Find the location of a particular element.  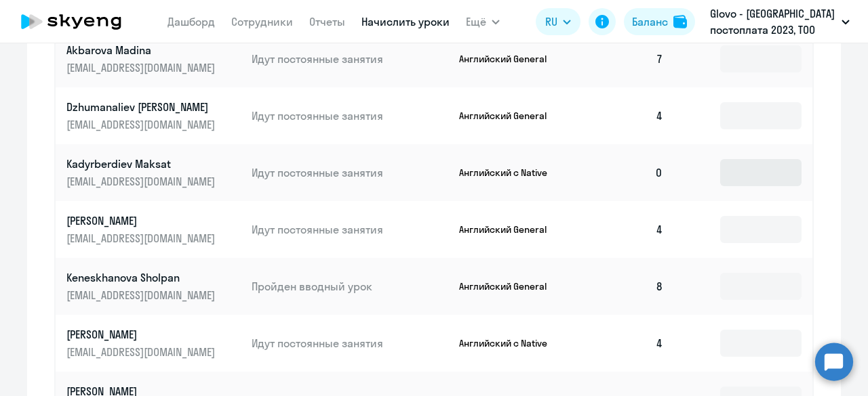

a: Начислить уроки is located at coordinates (406, 22).